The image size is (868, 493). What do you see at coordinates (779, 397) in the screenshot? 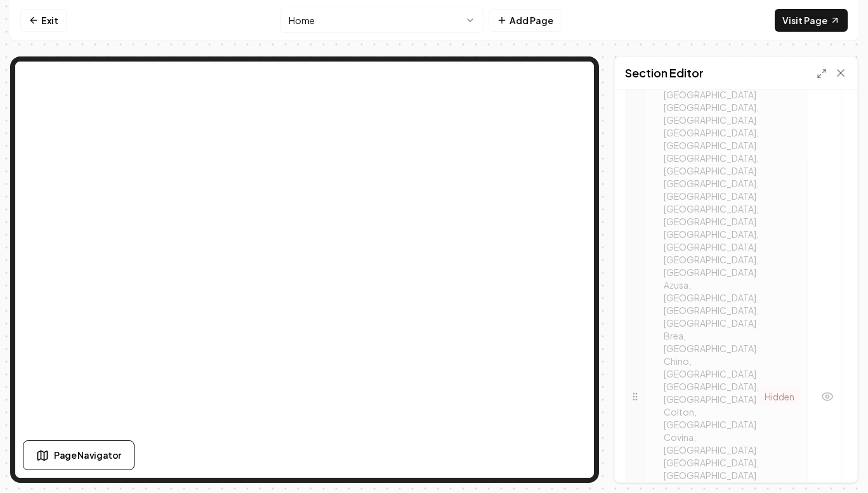
I see `span: Hidden` at bounding box center [779, 397].